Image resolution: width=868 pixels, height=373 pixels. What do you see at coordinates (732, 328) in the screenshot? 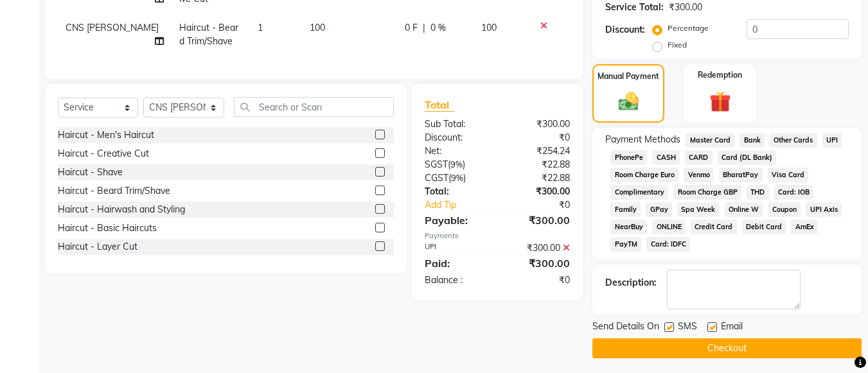
I see `span: Email` at bounding box center [732, 328].